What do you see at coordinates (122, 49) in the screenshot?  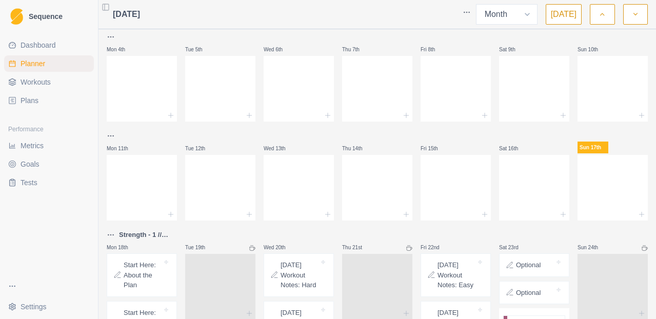 I see `p: Mon 4th` at bounding box center [122, 49].